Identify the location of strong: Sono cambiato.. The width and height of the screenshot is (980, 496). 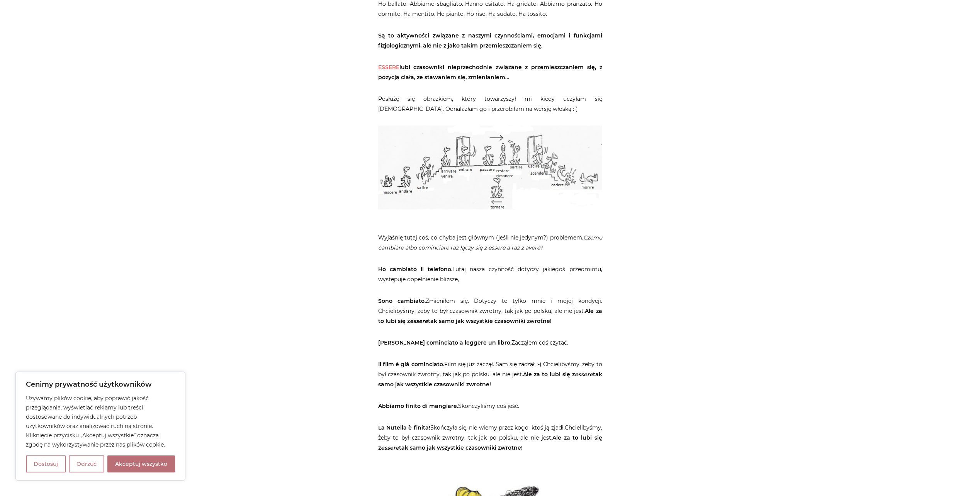
(402, 301).